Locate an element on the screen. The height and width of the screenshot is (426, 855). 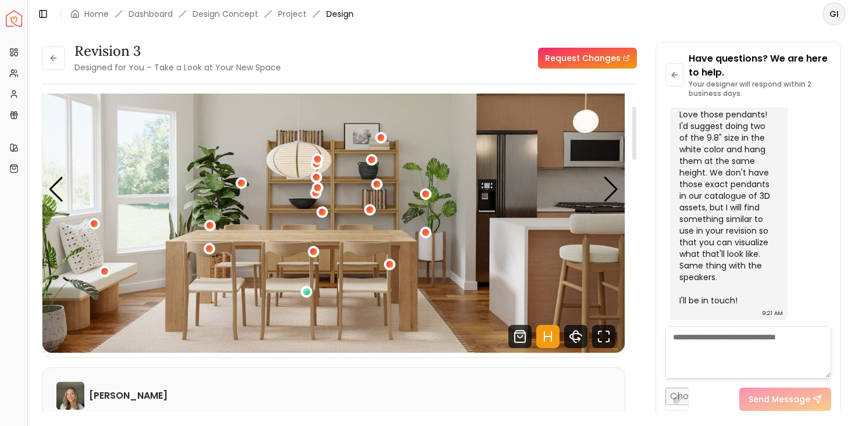
button: GI is located at coordinates (834, 14).